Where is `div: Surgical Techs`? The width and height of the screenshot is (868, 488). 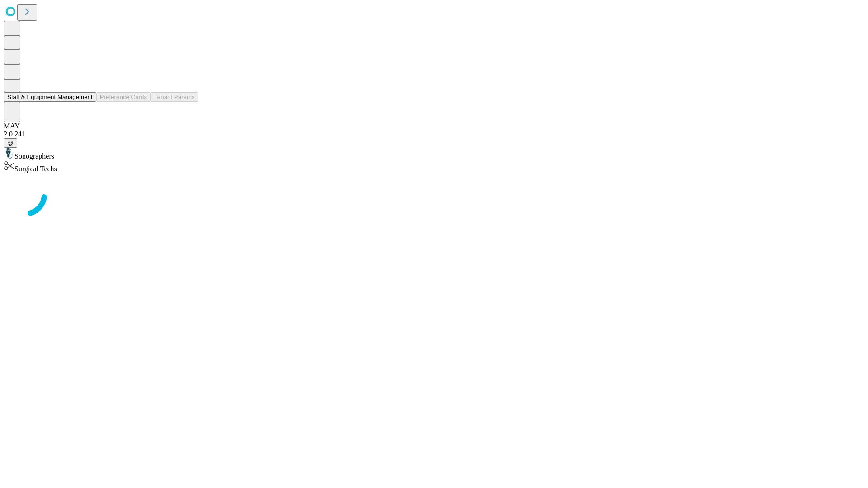
div: Surgical Techs is located at coordinates (434, 166).